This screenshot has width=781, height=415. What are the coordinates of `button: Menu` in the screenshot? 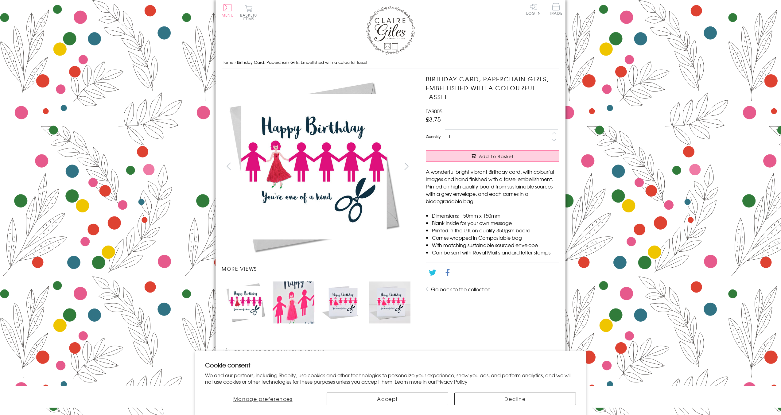 It's located at (228, 10).